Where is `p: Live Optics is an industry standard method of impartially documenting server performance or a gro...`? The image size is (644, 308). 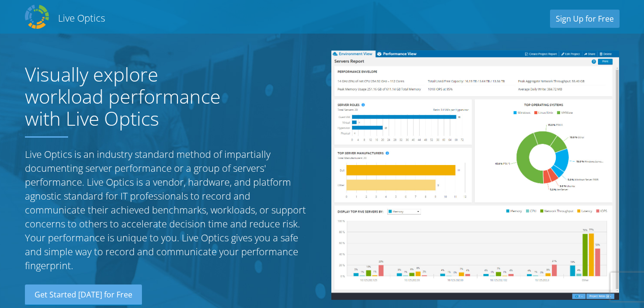 p: Live Optics is an industry standard method of impartially documenting server performance or a gro... is located at coordinates (168, 209).